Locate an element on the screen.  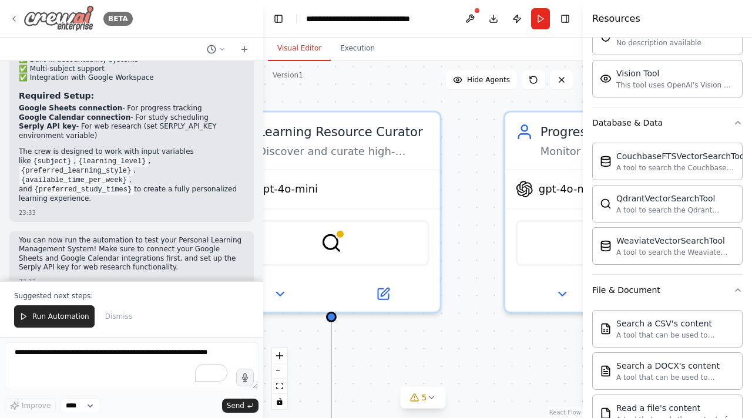
div: CouchbaseFTSVectorSearchTool is located at coordinates (681, 156).